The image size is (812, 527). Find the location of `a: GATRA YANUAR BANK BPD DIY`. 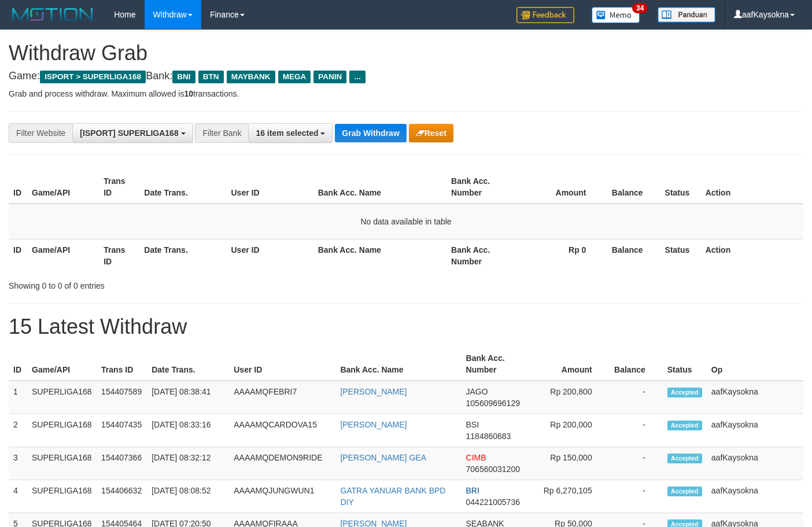

a: GATRA YANUAR BANK BPD DIY is located at coordinates (393, 497).